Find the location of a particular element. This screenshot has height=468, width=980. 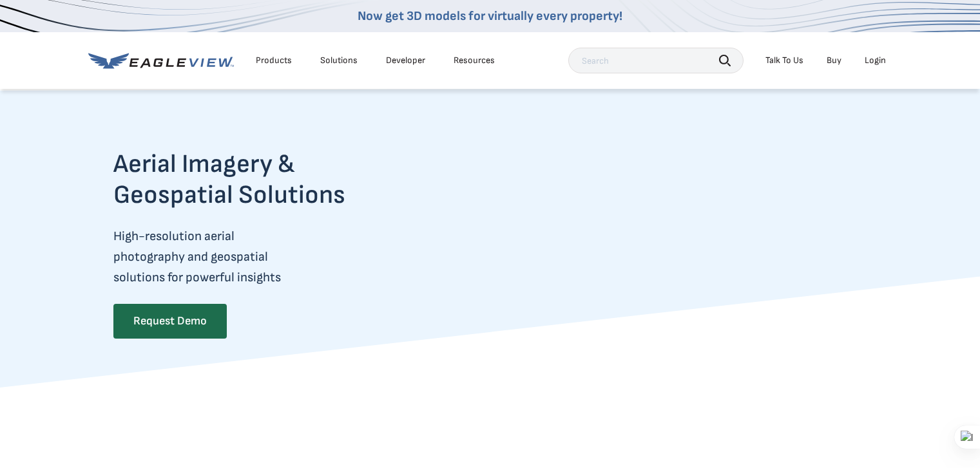

div: Talk To Us is located at coordinates (784, 60).